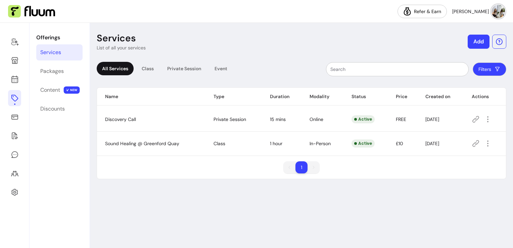  What do you see at coordinates (14, 154) in the screenshot?
I see `a: My Messages` at bounding box center [14, 154].